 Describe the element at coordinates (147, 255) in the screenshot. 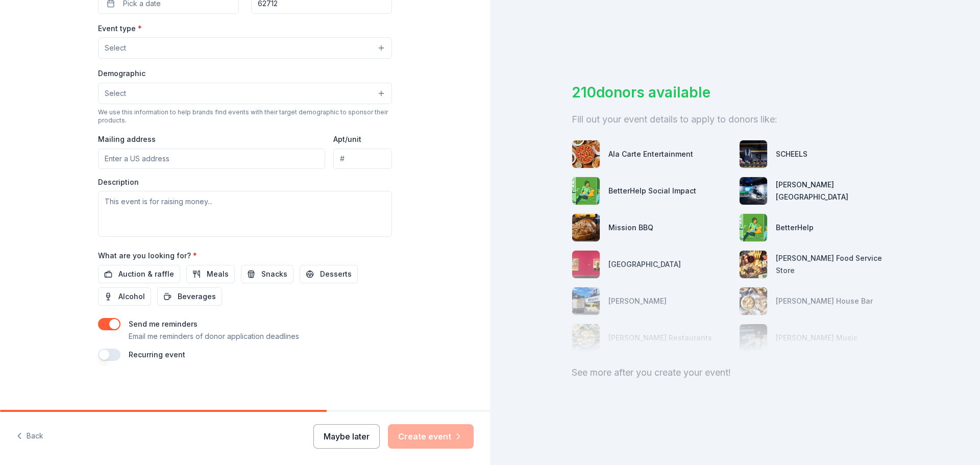

I see `label: What are you looking for?` at that location.